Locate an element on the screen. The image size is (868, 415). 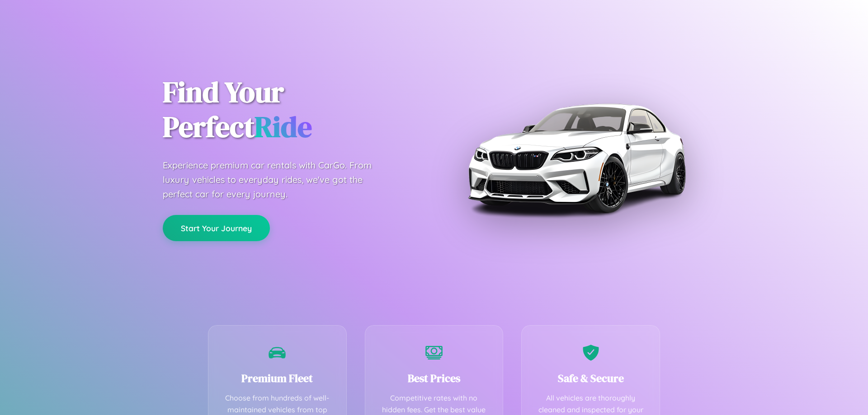
h3: Safe & Secure is located at coordinates (590, 378).